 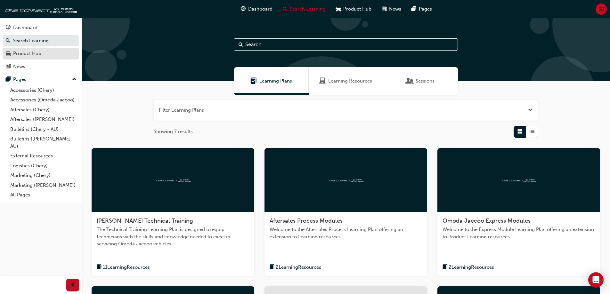 What do you see at coordinates (40, 9) in the screenshot?
I see `a: oneconnect` at bounding box center [40, 9].